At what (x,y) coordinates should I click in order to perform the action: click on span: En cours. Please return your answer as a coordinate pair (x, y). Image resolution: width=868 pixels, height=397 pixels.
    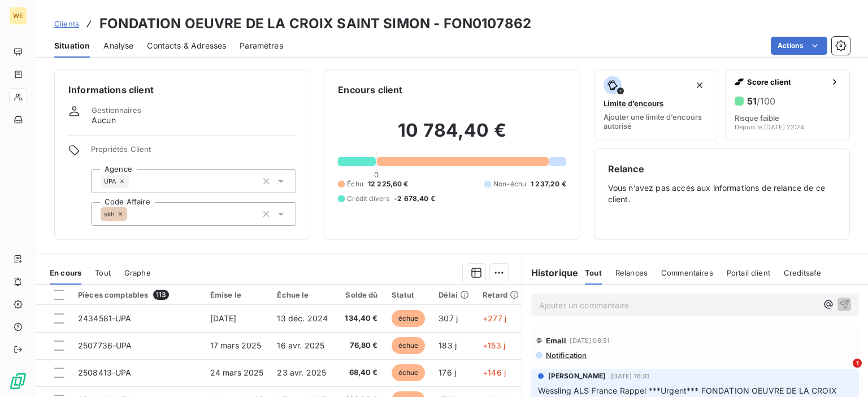
    Looking at the image, I should click on (66, 273).